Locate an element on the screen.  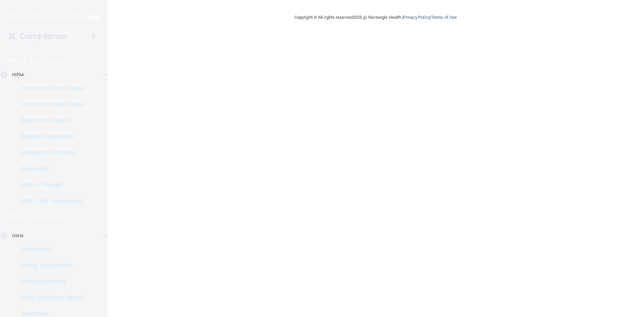
p: Business Associates is located at coordinates (50, 136).